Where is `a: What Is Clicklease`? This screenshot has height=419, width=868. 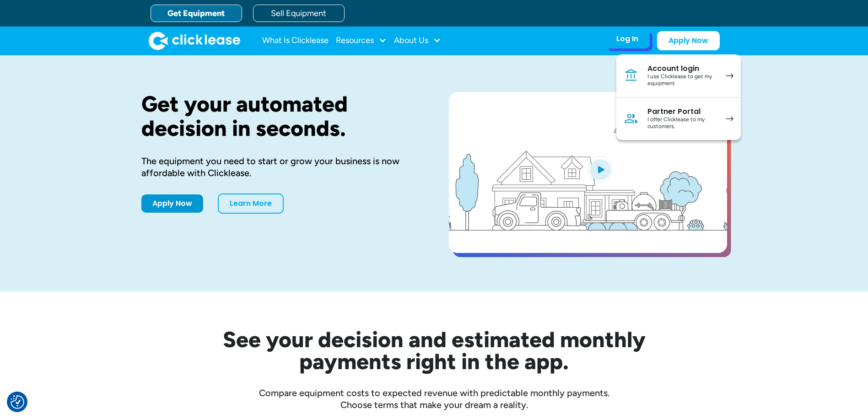
a: What Is Clicklease is located at coordinates (295, 41).